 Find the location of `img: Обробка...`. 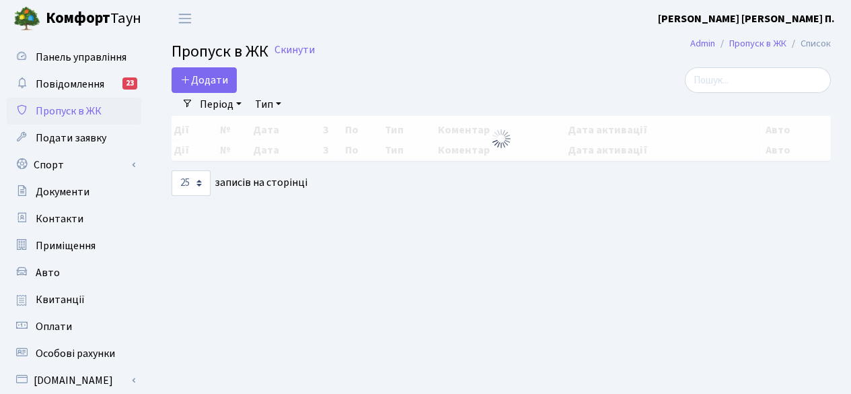

img: Обробка... is located at coordinates (501, 139).